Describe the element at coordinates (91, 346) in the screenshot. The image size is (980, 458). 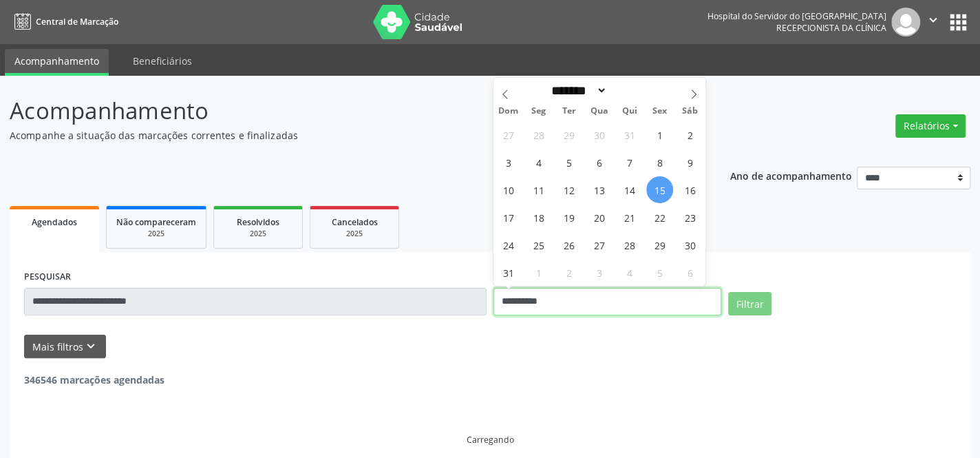
I see `i: keyboard_arrow_down` at that location.